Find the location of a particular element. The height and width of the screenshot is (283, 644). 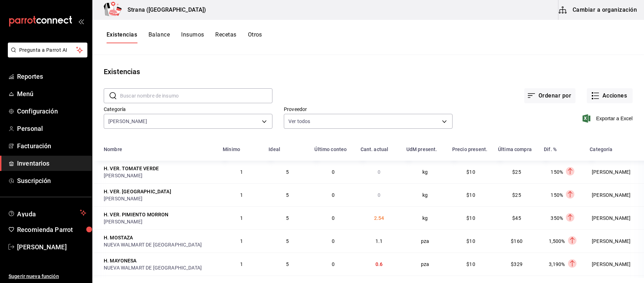

span: 1,500% is located at coordinates (557, 241).